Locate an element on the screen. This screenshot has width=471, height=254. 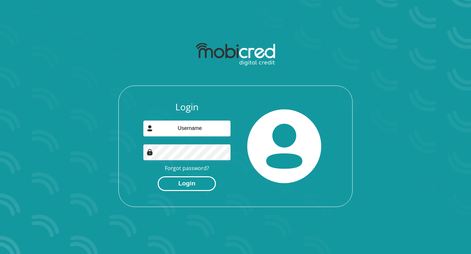
img: user-icon image is located at coordinates (150, 129).